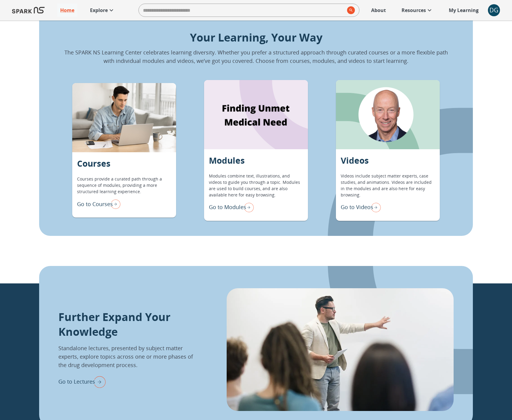 This screenshot has width=512, height=420. What do you see at coordinates (494, 10) in the screenshot?
I see `div: DG` at bounding box center [494, 10].